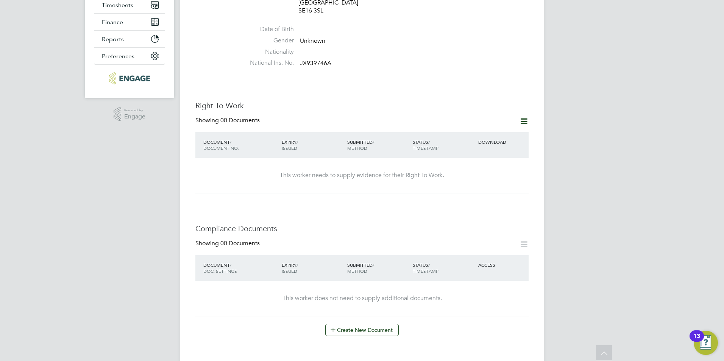 The image size is (724, 361). What do you see at coordinates (267, 29) in the screenshot?
I see `label: Date of Birth` at bounding box center [267, 29].